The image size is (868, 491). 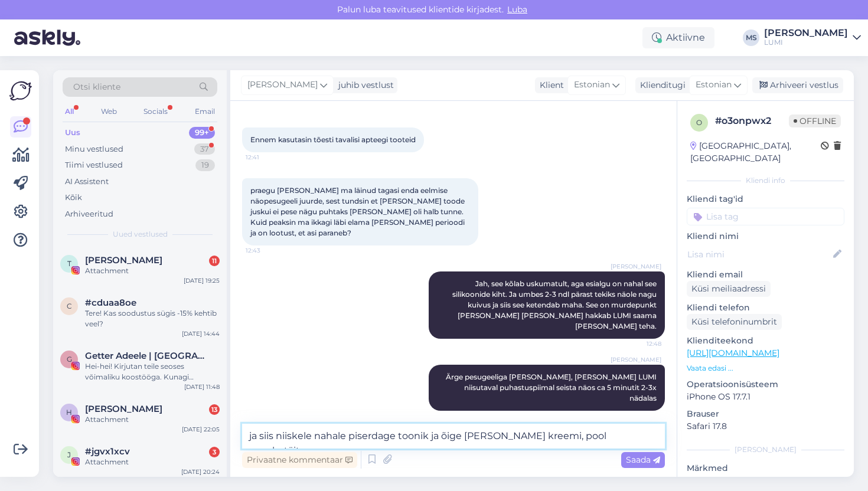 I want to click on span: Helena Feofanov-Crawford, so click(x=123, y=409).